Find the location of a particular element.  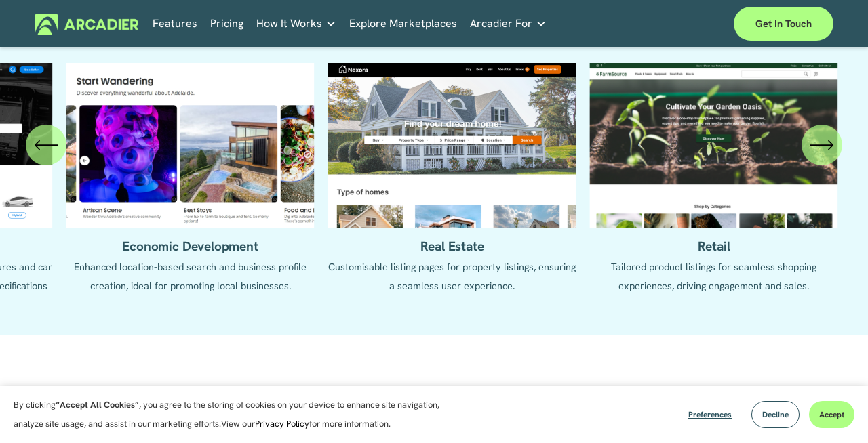

button: Preferences is located at coordinates (711, 415).